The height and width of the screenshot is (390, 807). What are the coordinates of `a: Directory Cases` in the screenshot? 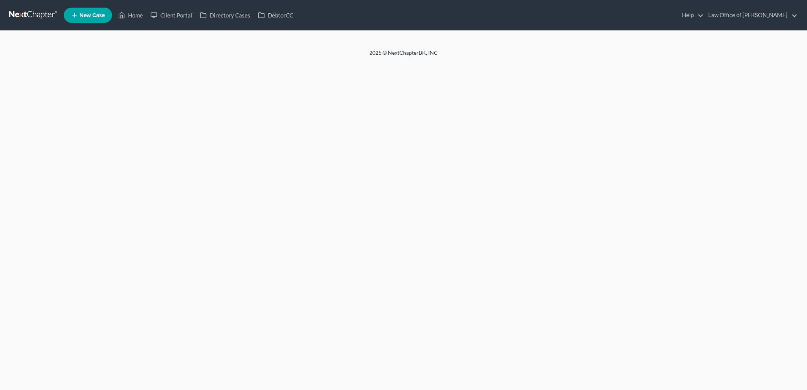 It's located at (225, 15).